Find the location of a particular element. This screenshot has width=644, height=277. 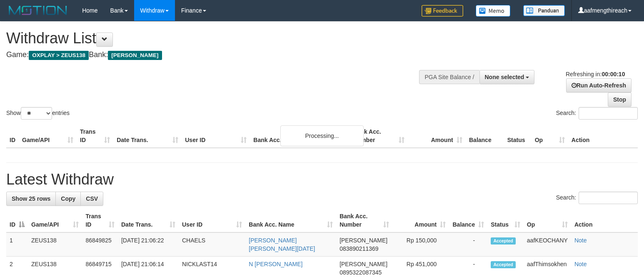

td: CHAELS is located at coordinates (212, 244).